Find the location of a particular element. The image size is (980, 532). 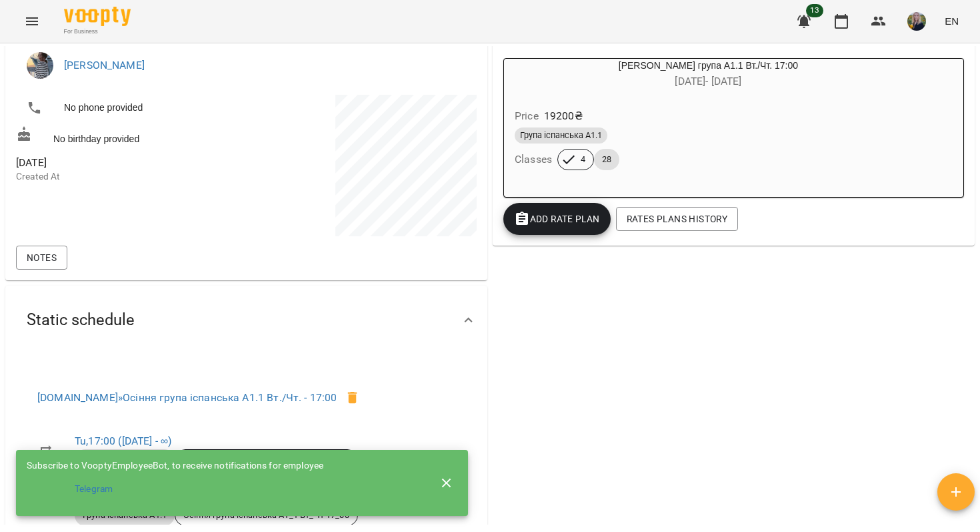

span: Static schedule is located at coordinates (81, 320).